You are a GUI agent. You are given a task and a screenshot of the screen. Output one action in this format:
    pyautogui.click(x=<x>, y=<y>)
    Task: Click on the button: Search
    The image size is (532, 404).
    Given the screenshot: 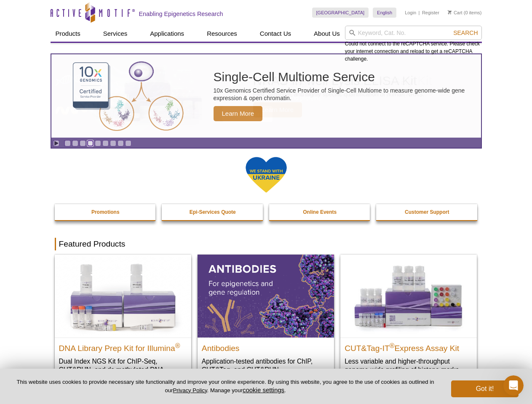 What is the action you would take?
    pyautogui.click(x=466, y=33)
    